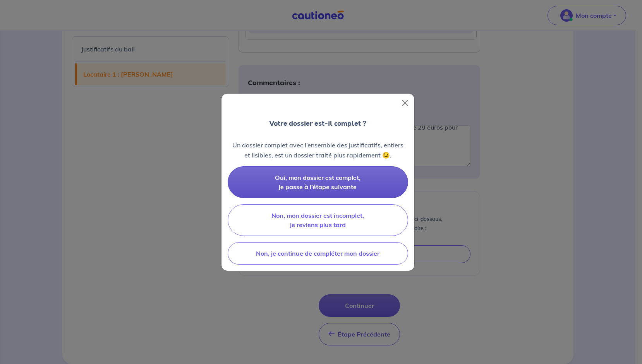  What do you see at coordinates (405, 103) in the screenshot?
I see `button: Close` at bounding box center [405, 103].